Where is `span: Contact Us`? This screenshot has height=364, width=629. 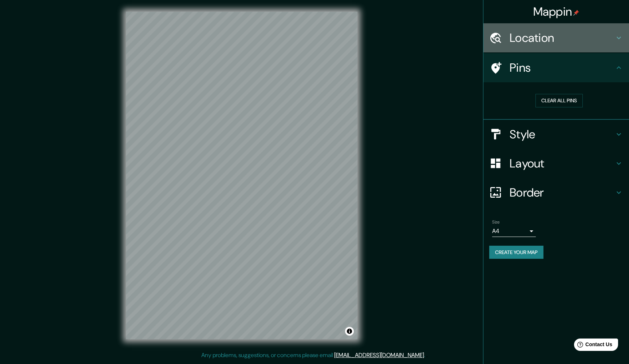
span: Contact Us is located at coordinates (35, 9).